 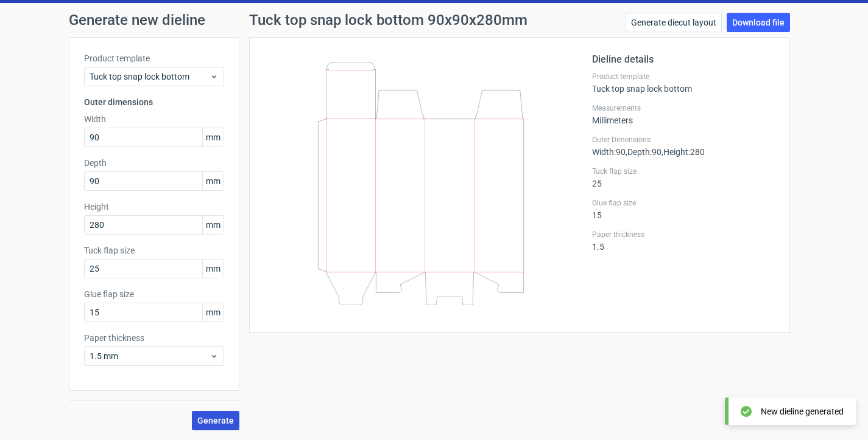 What do you see at coordinates (684, 108) in the screenshot?
I see `label: Measurements` at bounding box center [684, 108].